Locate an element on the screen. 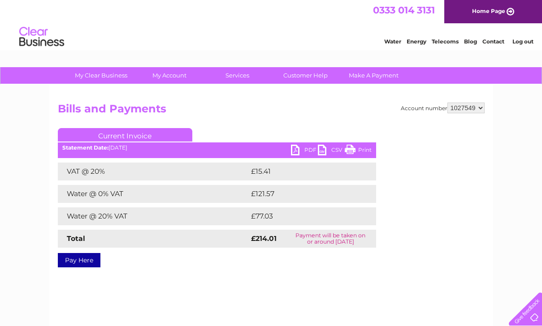 This screenshot has width=542, height=326. a: Customer Help is located at coordinates (305, 75).